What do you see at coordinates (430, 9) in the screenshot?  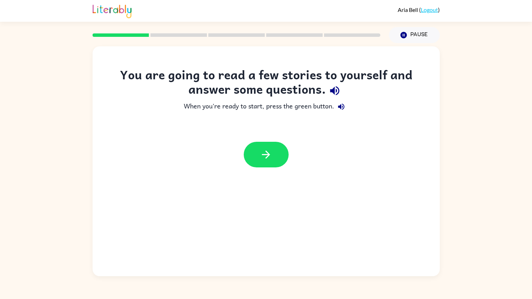 I see `a: Logout` at bounding box center [430, 9].